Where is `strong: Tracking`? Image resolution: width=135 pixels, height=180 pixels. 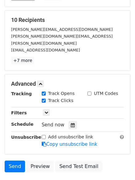
strong: Tracking is located at coordinates (21, 94).